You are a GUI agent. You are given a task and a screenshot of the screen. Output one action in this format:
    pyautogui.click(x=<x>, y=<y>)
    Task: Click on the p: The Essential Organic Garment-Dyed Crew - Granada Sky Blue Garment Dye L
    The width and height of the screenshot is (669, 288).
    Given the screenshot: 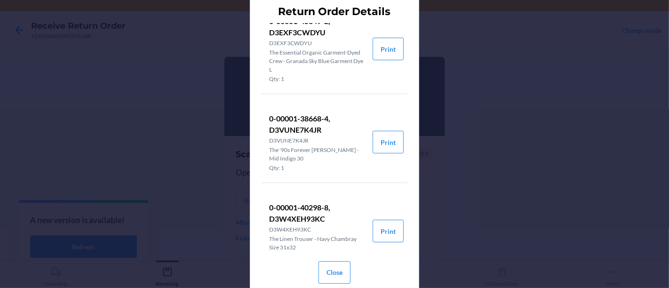 What is the action you would take?
    pyautogui.click(x=317, y=61)
    